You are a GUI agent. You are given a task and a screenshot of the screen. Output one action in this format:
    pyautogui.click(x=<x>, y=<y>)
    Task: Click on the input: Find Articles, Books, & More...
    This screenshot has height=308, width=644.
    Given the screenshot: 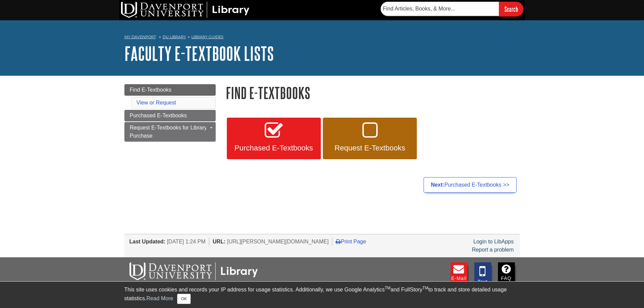 What is the action you would take?
    pyautogui.click(x=440, y=9)
    